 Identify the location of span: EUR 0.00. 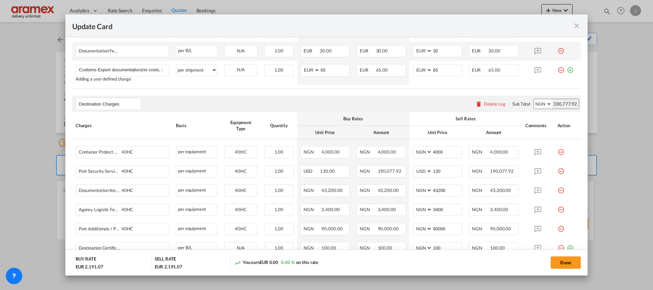
(269, 262).